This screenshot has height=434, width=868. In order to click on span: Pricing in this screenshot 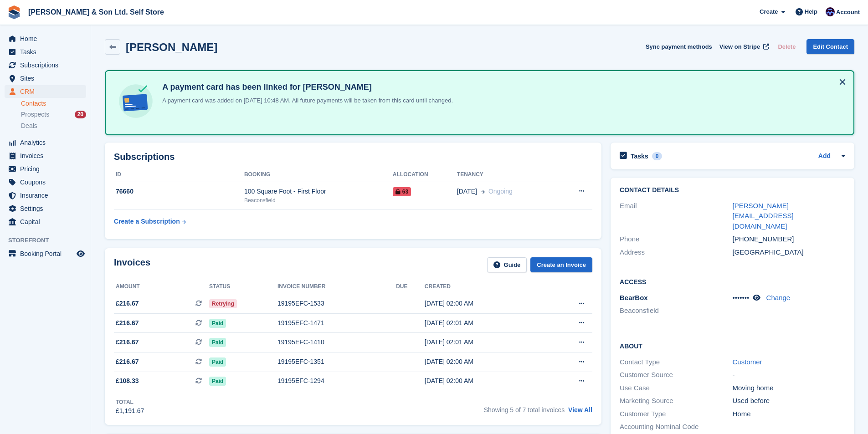, I will do `click(48, 169)`.